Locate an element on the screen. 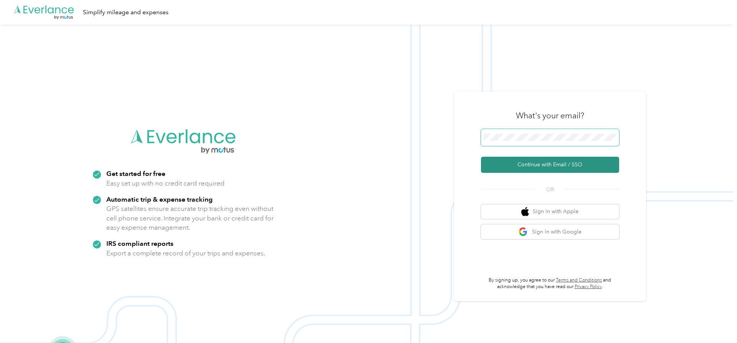 This screenshot has height=343, width=737. strong: Automatic trip & expense tracking is located at coordinates (159, 199).